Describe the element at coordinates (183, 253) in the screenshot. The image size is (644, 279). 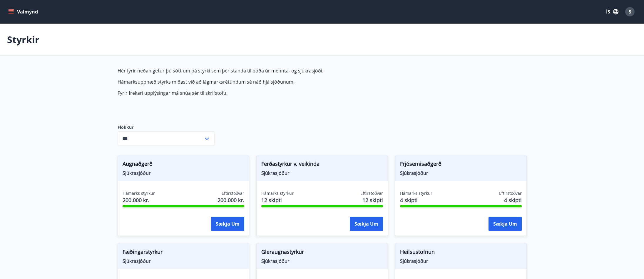
I see `span: Fæðingarstyrkur` at that location.